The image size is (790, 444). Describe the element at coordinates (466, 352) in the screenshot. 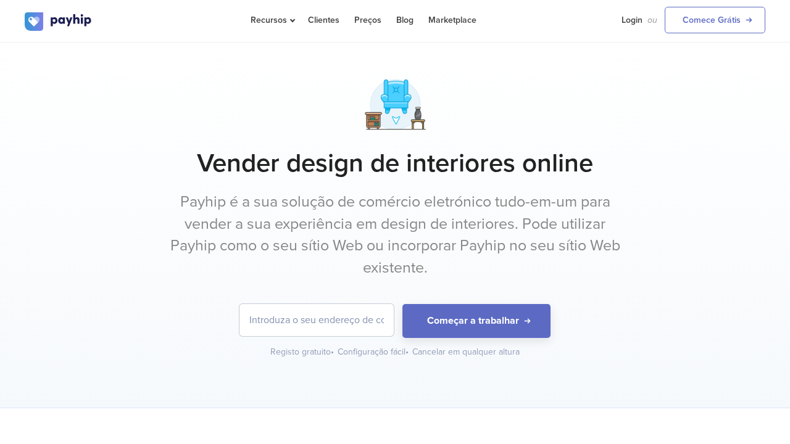

I see `div: Cancelar em qualquer altura` at that location.